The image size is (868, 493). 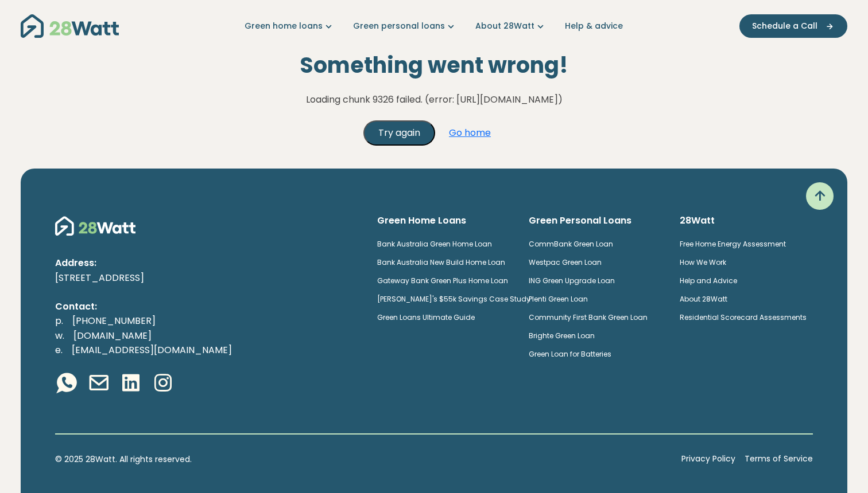 What do you see at coordinates (561, 336) in the screenshot?
I see `a: Brighte Green Loan` at bounding box center [561, 336].